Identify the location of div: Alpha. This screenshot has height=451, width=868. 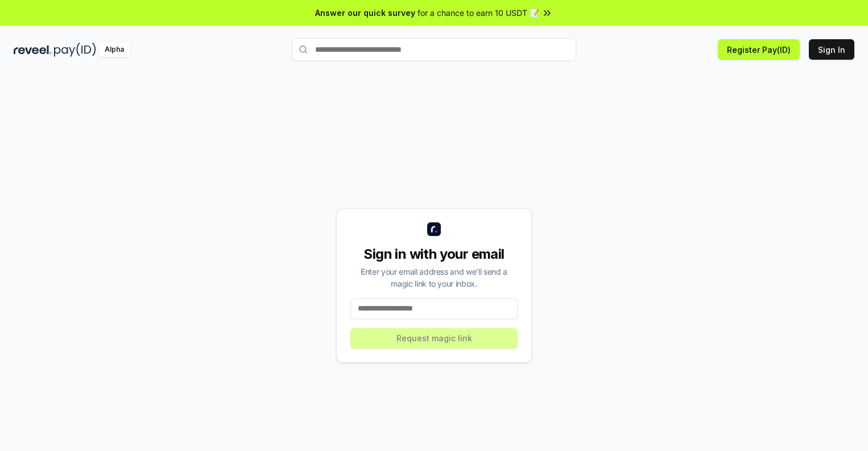
(114, 49).